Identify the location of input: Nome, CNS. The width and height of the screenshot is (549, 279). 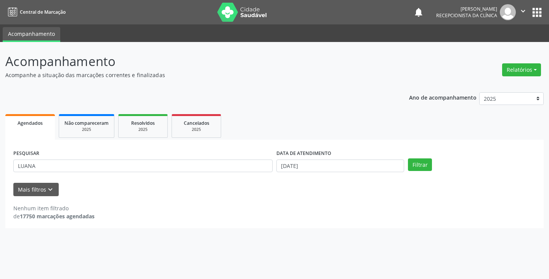
(143, 166).